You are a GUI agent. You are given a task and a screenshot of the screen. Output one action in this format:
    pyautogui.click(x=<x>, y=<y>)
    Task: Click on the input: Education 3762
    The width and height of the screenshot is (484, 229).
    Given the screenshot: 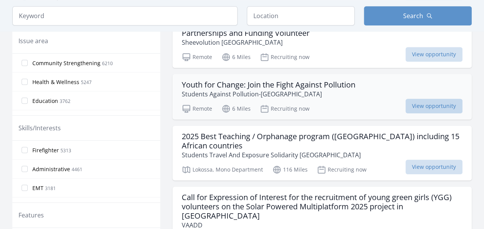 What is the action you would take?
    pyautogui.click(x=25, y=101)
    